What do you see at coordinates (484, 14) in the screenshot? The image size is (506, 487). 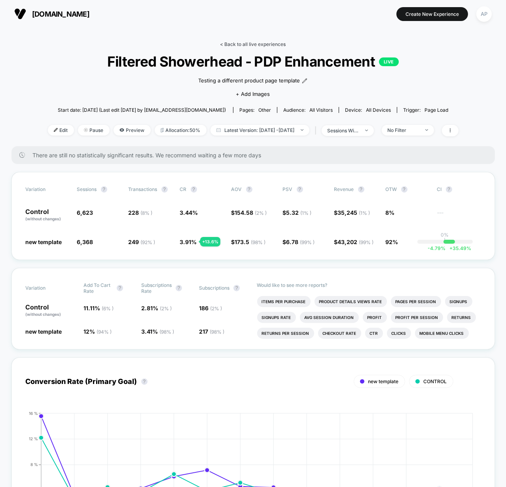 I see `button: AP` at bounding box center [484, 14].